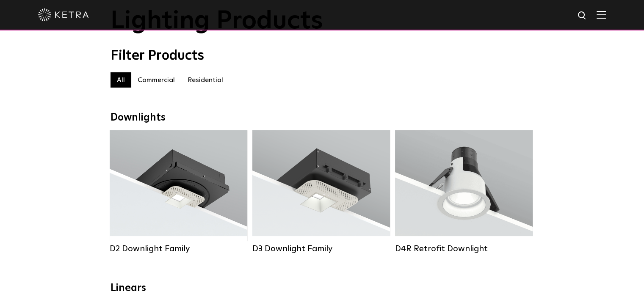 The width and height of the screenshot is (644, 294). I want to click on a: D3 Downlight Family Lumen Output:700 / 900 / 1100Colors:White / Black / Silver / Bronze / Paintab..., so click(321, 192).